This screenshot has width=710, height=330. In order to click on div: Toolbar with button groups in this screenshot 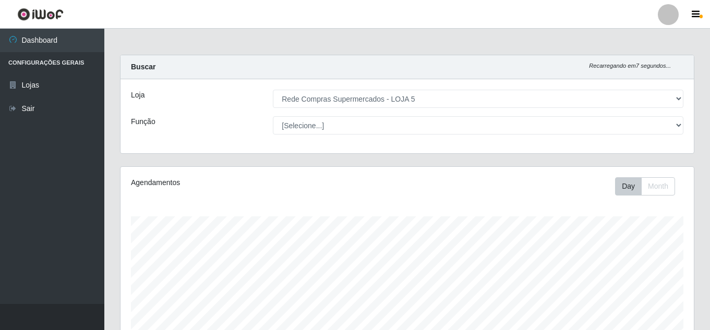, I will do `click(649, 186)`.